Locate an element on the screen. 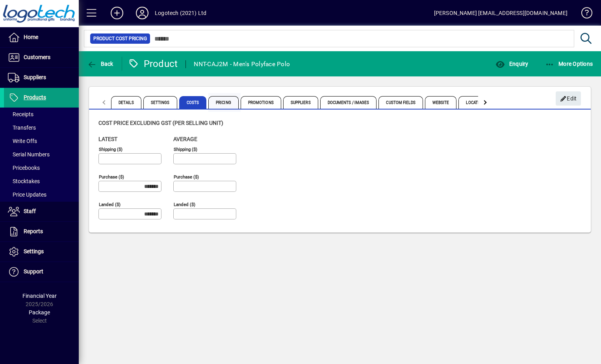 The width and height of the screenshot is (601, 364). a: Price Updates is located at coordinates (41, 195).